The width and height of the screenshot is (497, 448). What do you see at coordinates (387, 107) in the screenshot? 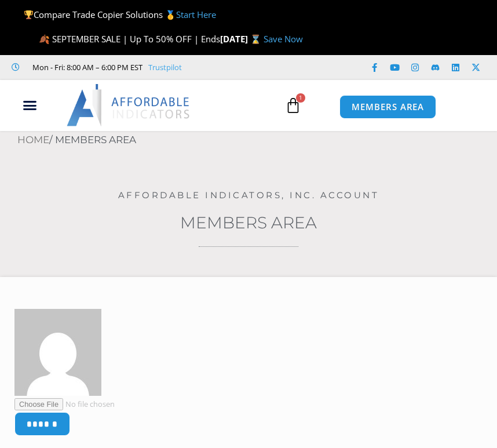
I see `a: MEMBERS AREA` at bounding box center [387, 107].